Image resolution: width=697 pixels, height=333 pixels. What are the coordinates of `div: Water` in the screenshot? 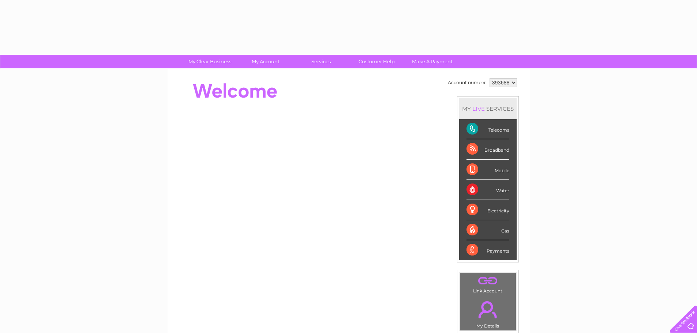 It's located at (488, 190).